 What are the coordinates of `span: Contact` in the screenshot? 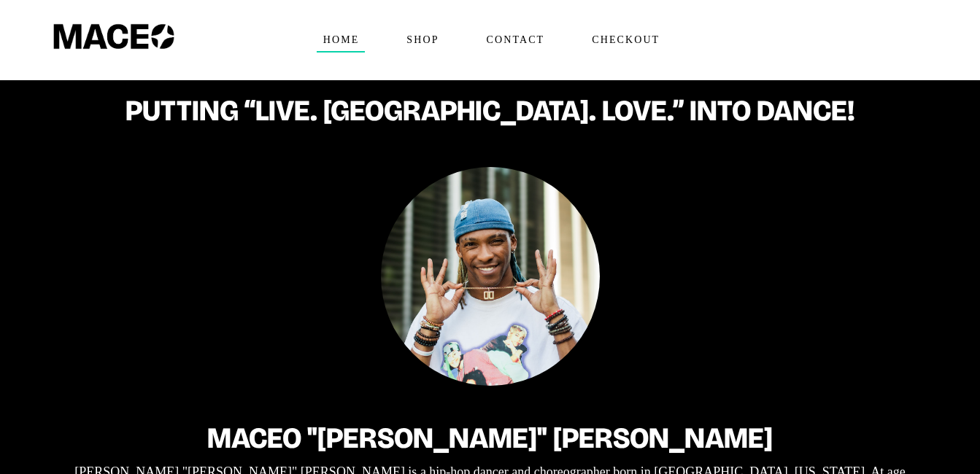 It's located at (515, 40).